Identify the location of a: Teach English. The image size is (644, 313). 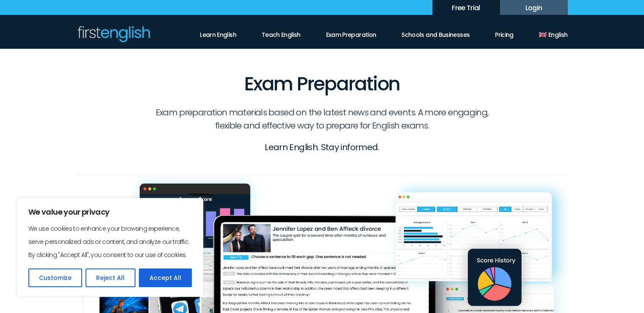
(281, 32).